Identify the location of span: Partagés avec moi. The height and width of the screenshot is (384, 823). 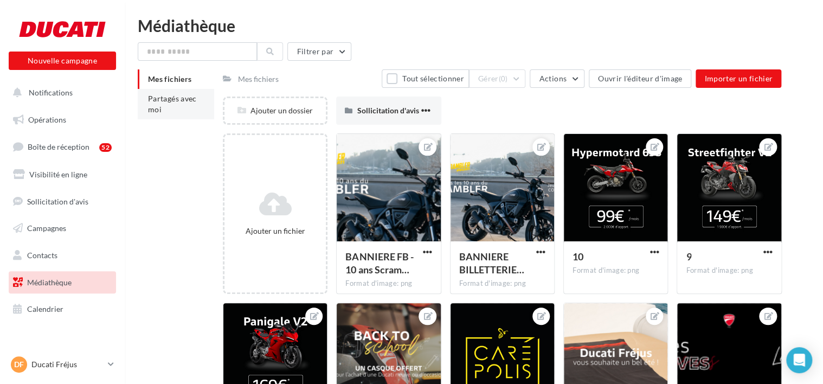
(172, 104).